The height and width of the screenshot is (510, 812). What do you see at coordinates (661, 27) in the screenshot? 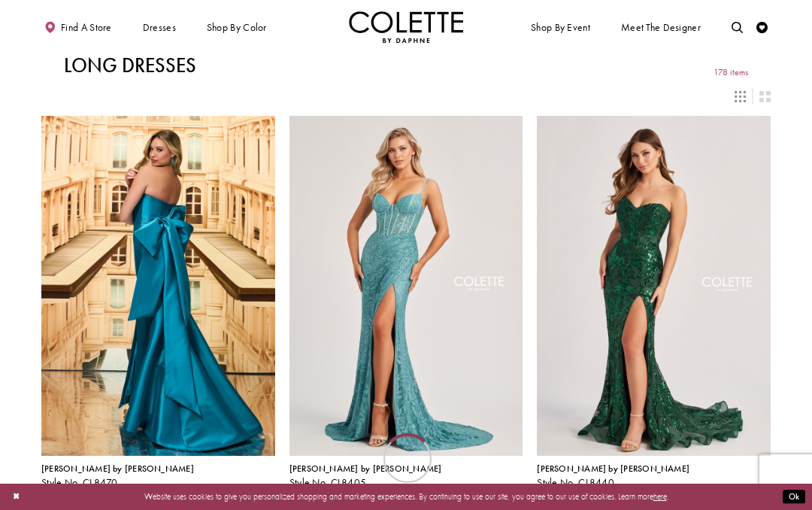
I see `span: Meet the designer` at bounding box center [661, 27].